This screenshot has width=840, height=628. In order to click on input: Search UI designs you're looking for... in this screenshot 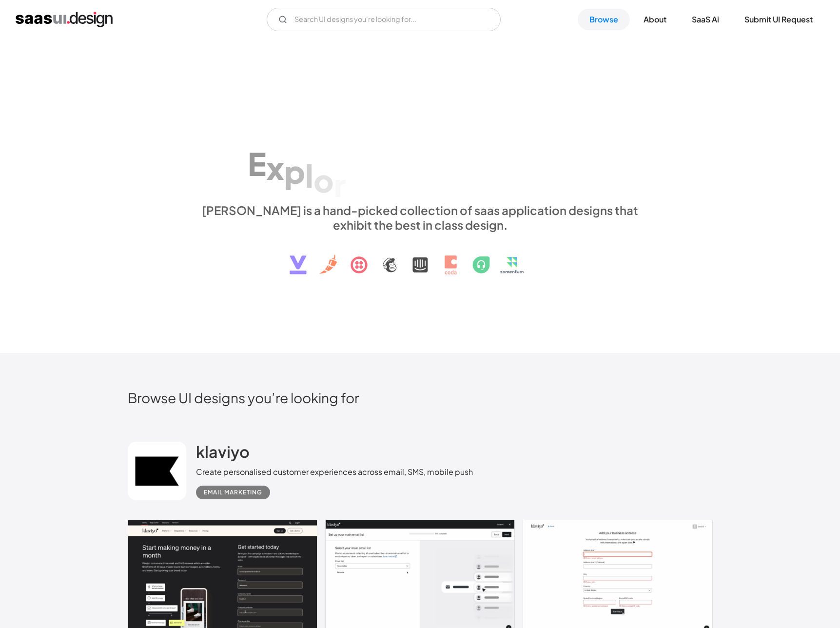, I will do `click(384, 19)`.